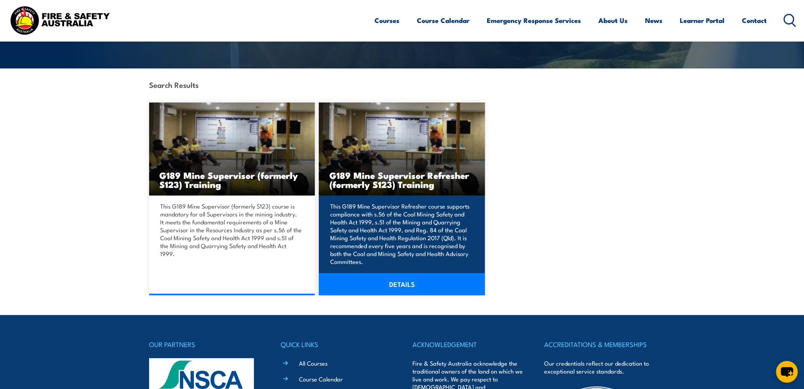  I want to click on a: Learner Portal, so click(702, 20).